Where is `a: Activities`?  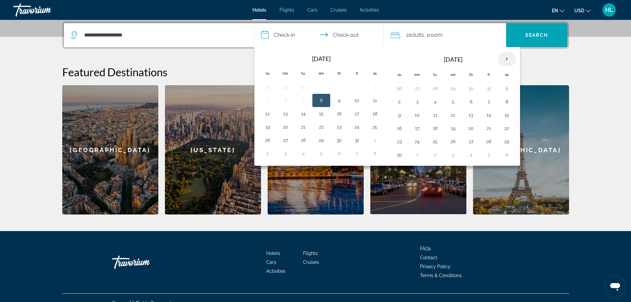
a: Activities is located at coordinates (370, 10).